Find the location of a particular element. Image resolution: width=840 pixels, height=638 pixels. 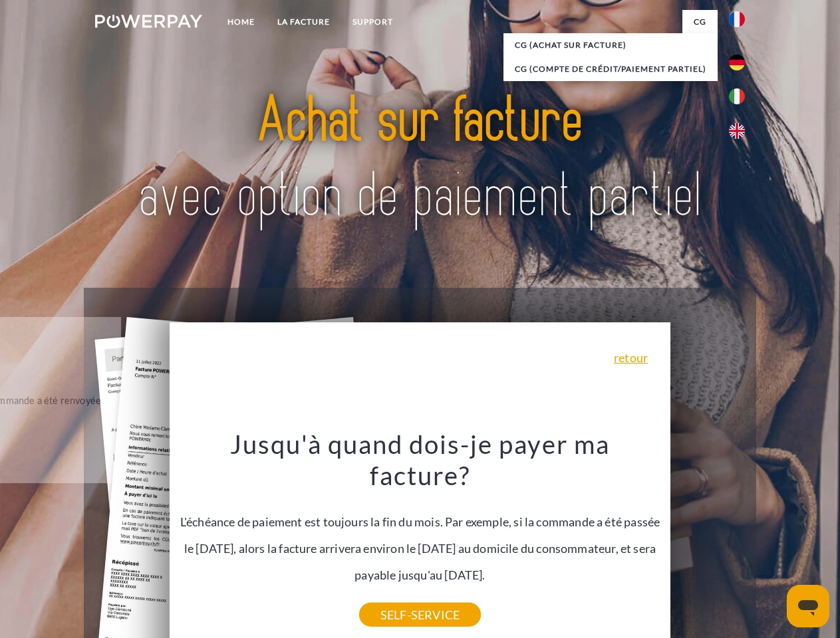

img: title-powerpay_fr.svg is located at coordinates (420, 159).